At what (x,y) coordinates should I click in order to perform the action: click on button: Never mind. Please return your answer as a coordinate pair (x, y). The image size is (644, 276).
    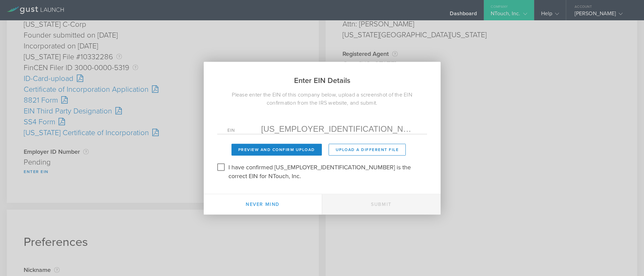
    Looking at the image, I should click on (263, 204).